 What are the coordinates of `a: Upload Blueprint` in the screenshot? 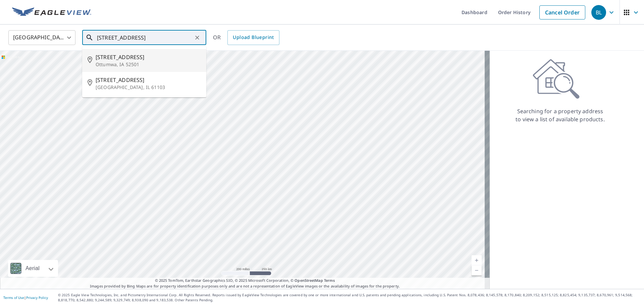 It's located at (253, 38).